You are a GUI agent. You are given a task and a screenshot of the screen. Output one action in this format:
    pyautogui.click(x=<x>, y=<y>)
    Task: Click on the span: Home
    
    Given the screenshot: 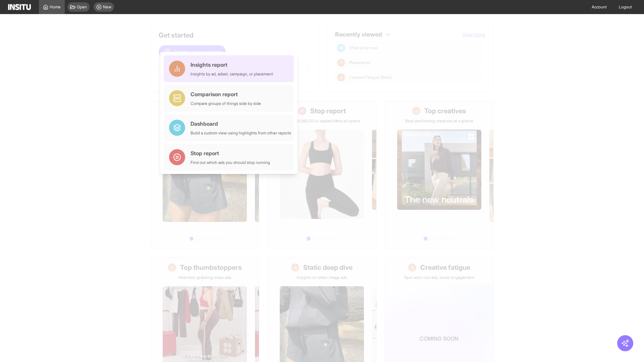 What is the action you would take?
    pyautogui.click(x=55, y=7)
    